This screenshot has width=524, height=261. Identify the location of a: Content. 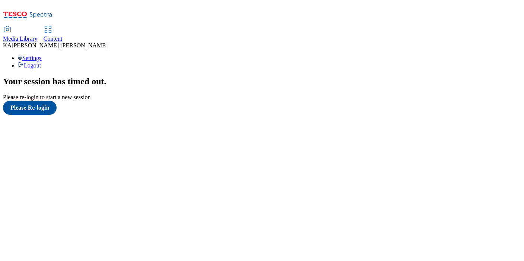
(53, 34).